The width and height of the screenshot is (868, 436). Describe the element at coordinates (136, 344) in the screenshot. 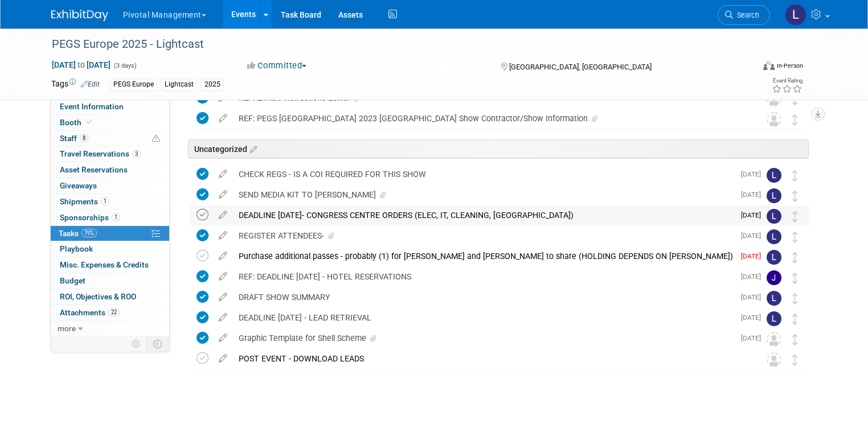

I see `td: Personalize Event Tab Strip` at that location.